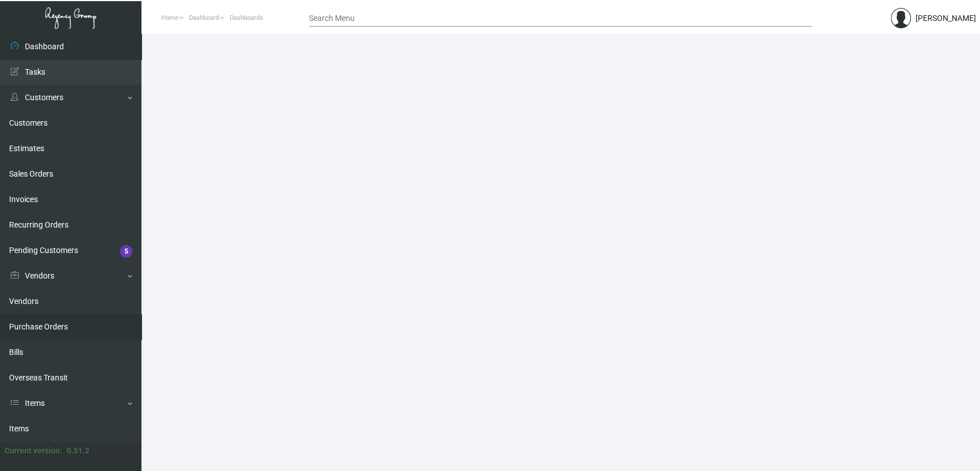  I want to click on span: Dashboard, so click(204, 17).